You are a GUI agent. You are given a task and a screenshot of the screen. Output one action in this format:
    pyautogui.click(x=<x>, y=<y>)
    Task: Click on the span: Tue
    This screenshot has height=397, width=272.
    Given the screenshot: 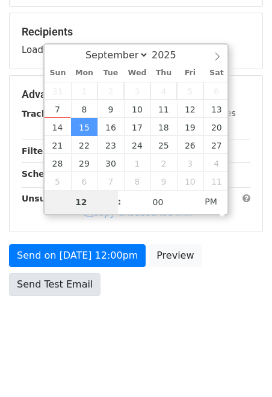 What is the action you would take?
    pyautogui.click(x=111, y=73)
    